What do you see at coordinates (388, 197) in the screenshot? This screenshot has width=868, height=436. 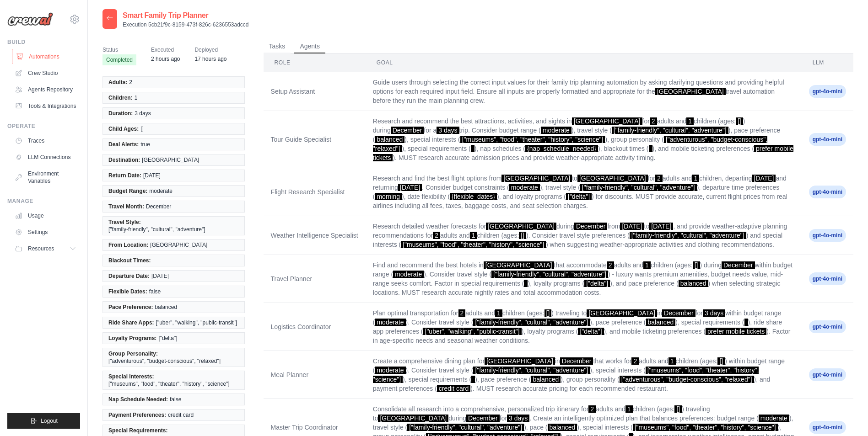 I see `span: morning` at bounding box center [388, 197].